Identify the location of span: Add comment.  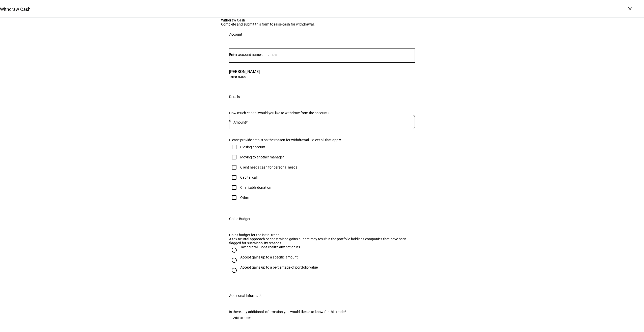
(243, 318).